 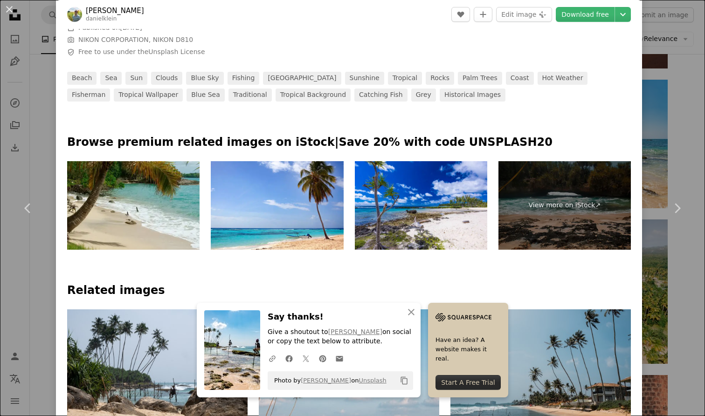 What do you see at coordinates (277, 206) in the screenshot?
I see `img: One palm tree on the beach with white sand, boat at the shore, blue sea and sky with clouds backg...` at bounding box center [277, 206].